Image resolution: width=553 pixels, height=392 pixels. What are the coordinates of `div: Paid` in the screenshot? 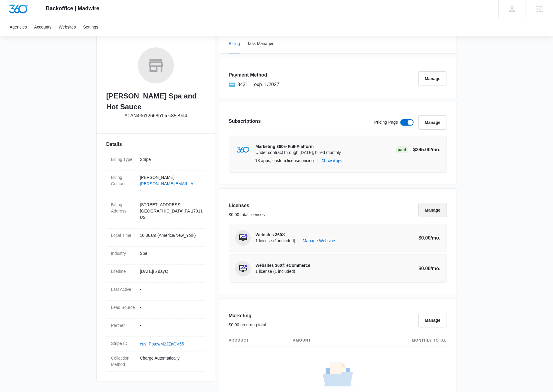 It's located at (402, 150).